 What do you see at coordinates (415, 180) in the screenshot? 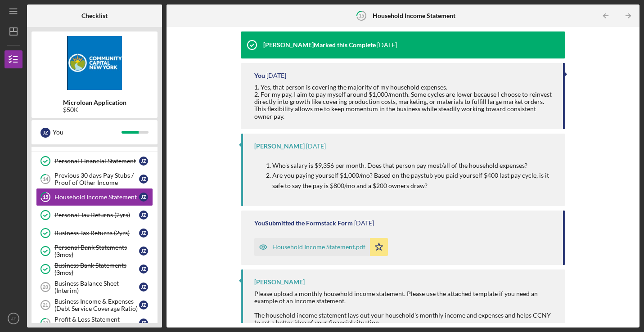
I see `p: Are you paying yourself $1,000/mo? Based on the paystub you paid yourself $400 last pay cycle, is...` at bounding box center [415, 180].